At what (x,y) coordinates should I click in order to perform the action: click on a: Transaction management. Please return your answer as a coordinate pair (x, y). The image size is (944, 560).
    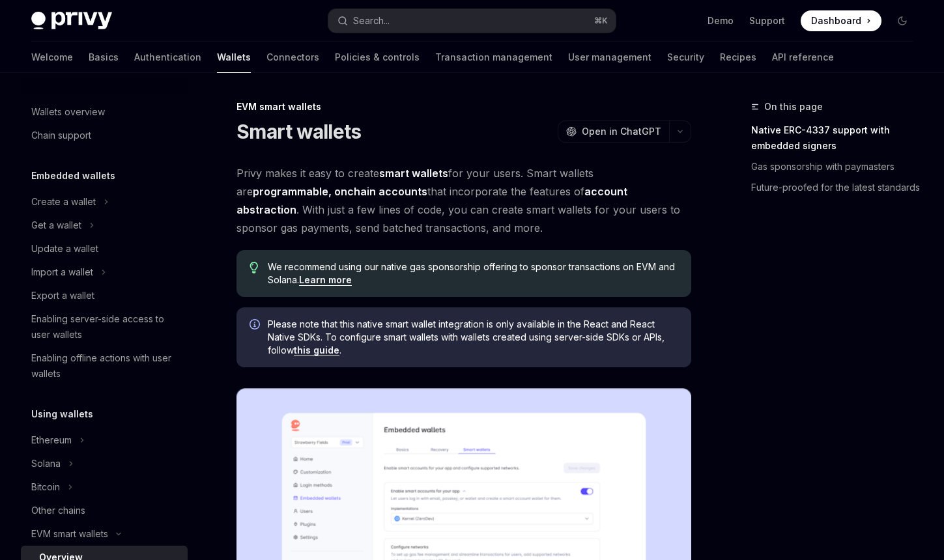
    Looking at the image, I should click on (494, 57).